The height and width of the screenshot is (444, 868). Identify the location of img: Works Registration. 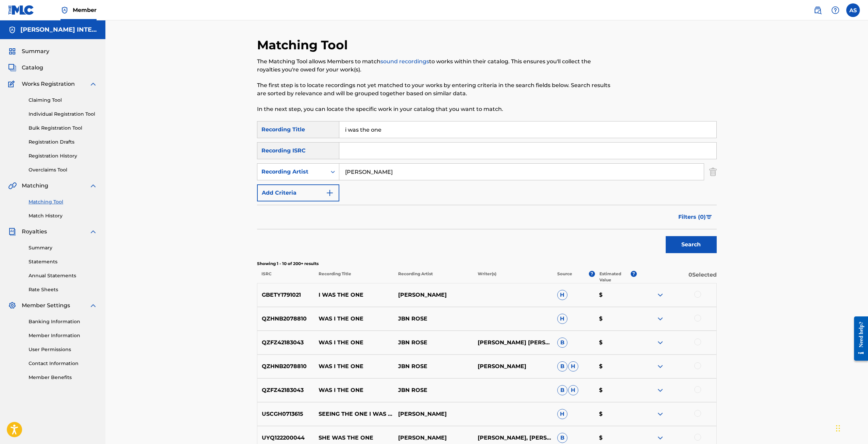
(12, 84).